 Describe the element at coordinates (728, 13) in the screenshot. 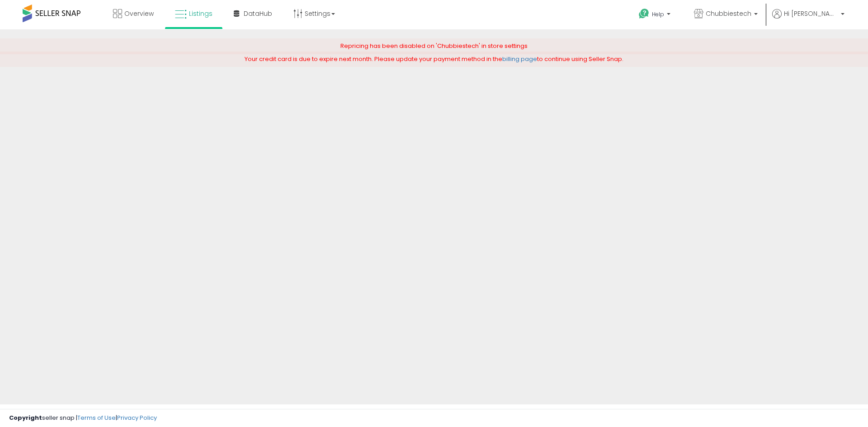

I see `span: Chubbiestech` at that location.